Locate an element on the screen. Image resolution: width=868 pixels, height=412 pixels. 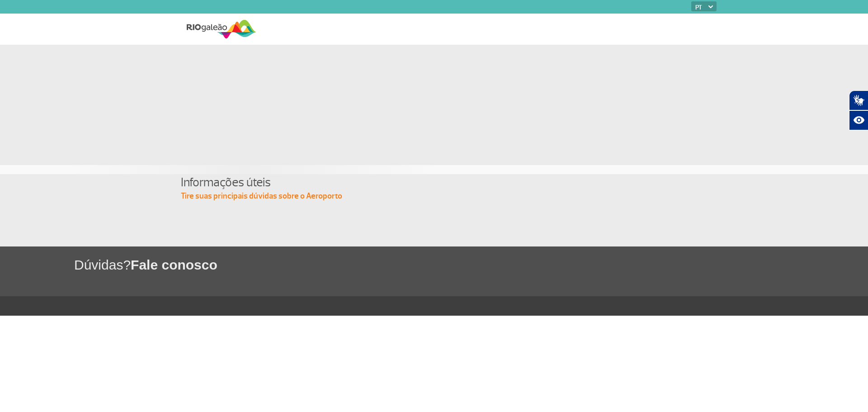
p: Tire suas principais dúvidas sobre o Aeroporto is located at coordinates (434, 196).